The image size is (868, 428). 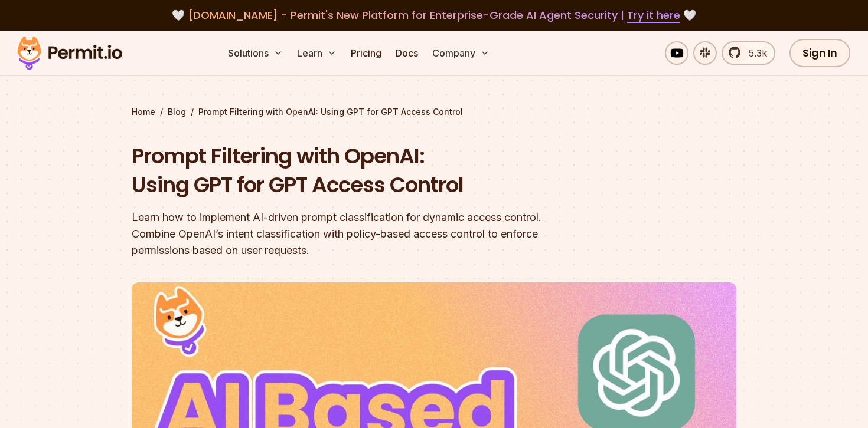 What do you see at coordinates (754, 53) in the screenshot?
I see `span: 5.3k` at bounding box center [754, 53].